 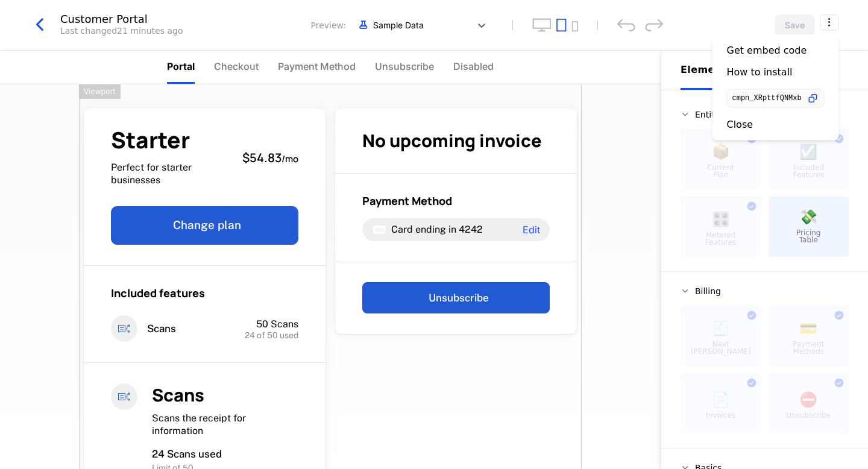 I want to click on button: cmpn_XRpttfQNMxb, so click(x=776, y=99).